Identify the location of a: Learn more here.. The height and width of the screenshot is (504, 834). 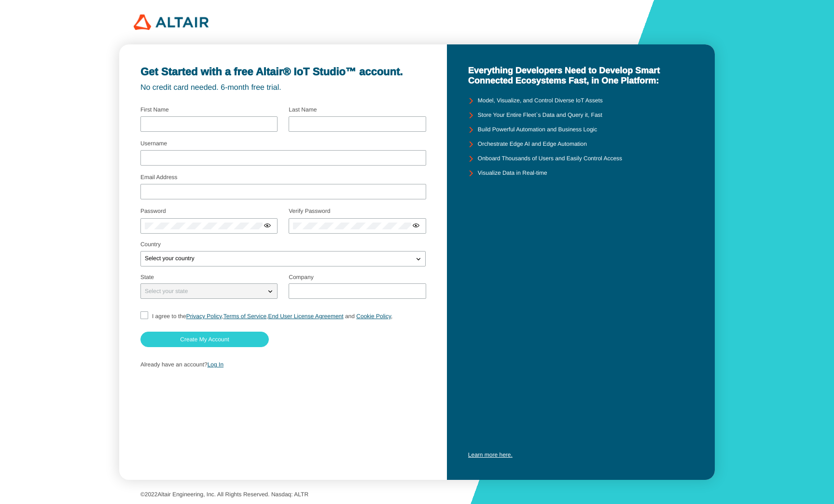
(490, 455).